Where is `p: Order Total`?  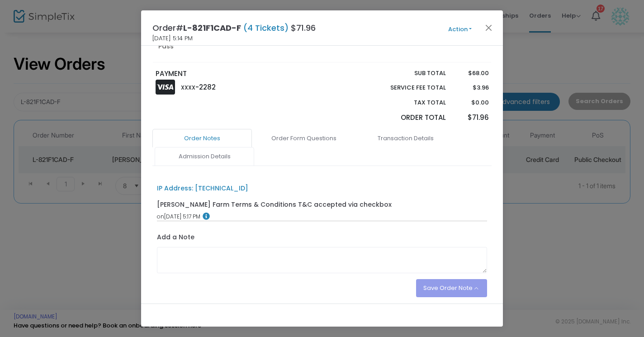 p: Order Total is located at coordinates (408, 118).